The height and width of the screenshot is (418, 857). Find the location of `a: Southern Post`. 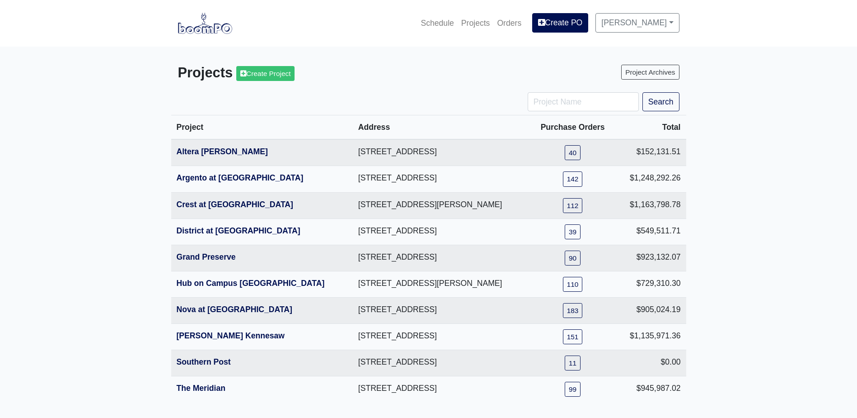

a: Southern Post is located at coordinates (204, 362).